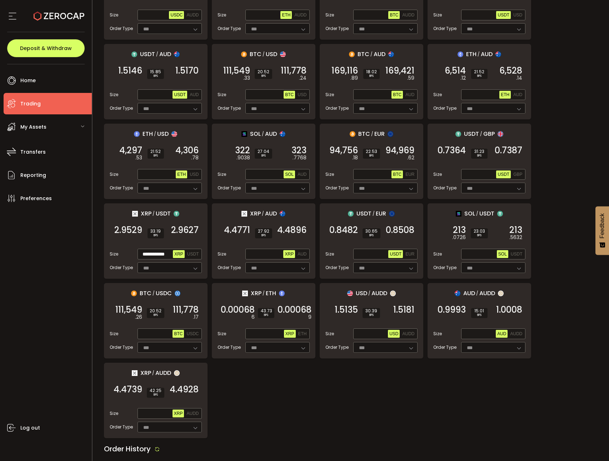 This screenshot has width=609, height=461. I want to click on span: EUR, so click(381, 213).